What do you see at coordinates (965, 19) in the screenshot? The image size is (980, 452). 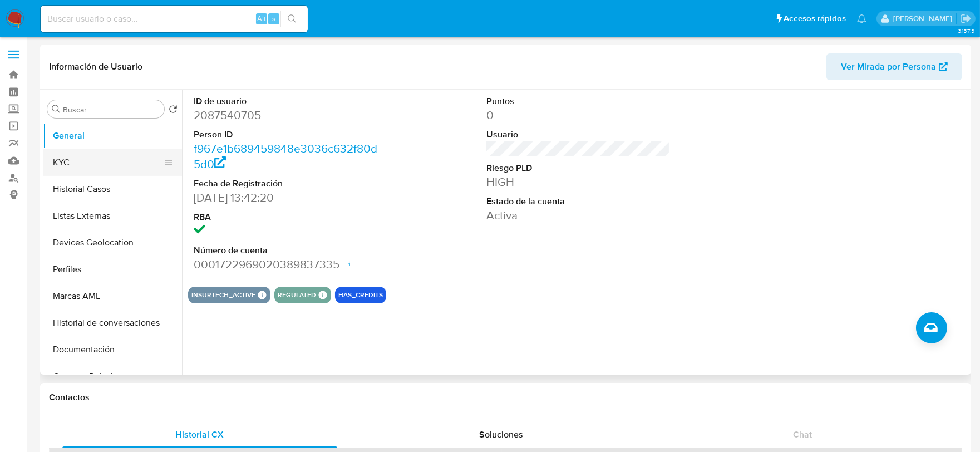 I see `a: Salir` at bounding box center [965, 19].